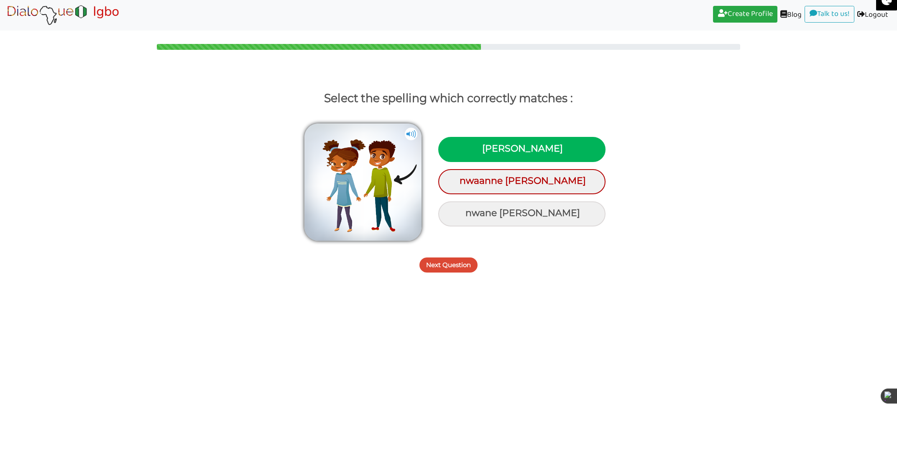  What do you see at coordinates (830, 14) in the screenshot?
I see `a: Talk to us!` at bounding box center [830, 14].